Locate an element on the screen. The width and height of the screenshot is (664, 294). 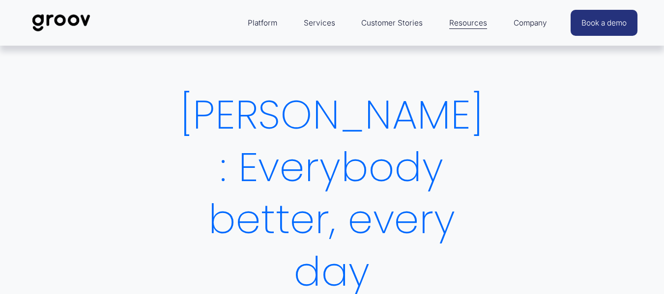
a: Services is located at coordinates (319, 23).